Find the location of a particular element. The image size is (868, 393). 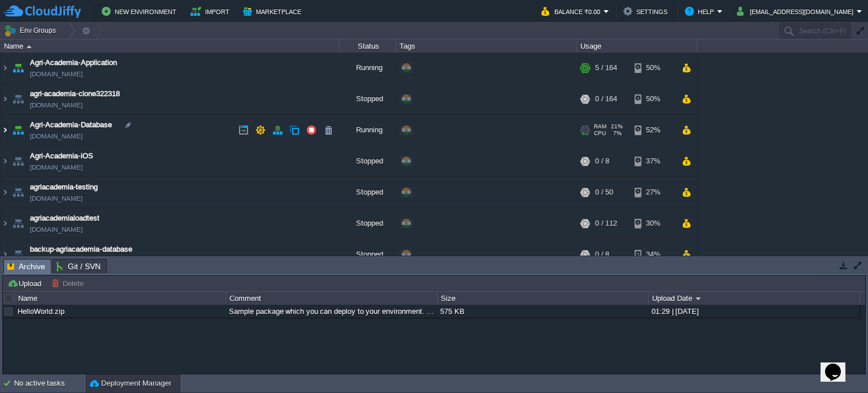

span: agri-academia-clone322318 is located at coordinates (75, 94).